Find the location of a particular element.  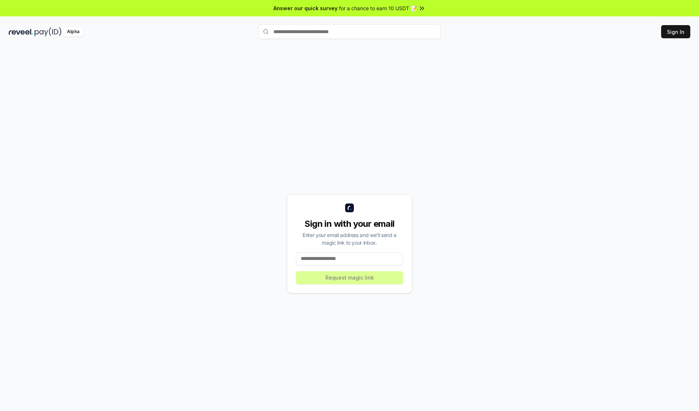

span: for a chance to earn 10 USDT 📝 is located at coordinates (378, 8).